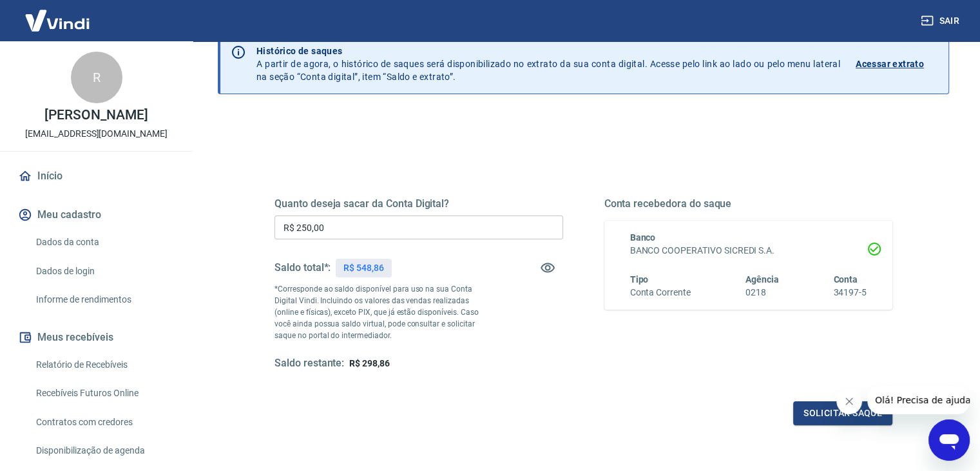 This screenshot has width=980, height=471. I want to click on h5: Saldo restante:, so click(309, 363).